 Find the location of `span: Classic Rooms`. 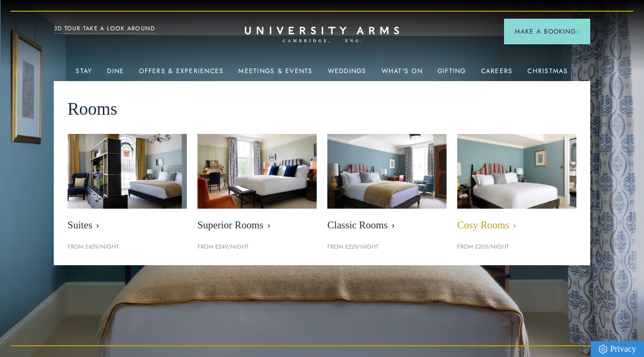

span: Classic Rooms is located at coordinates (387, 225).